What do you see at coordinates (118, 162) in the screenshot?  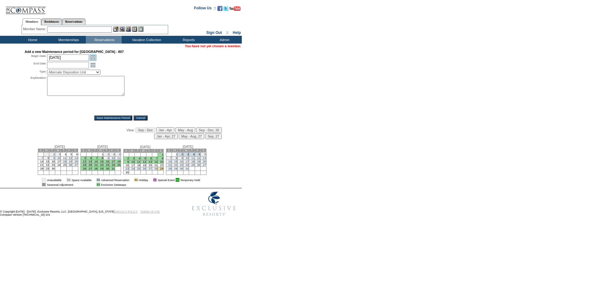 I see `td: 18` at bounding box center [118, 162].